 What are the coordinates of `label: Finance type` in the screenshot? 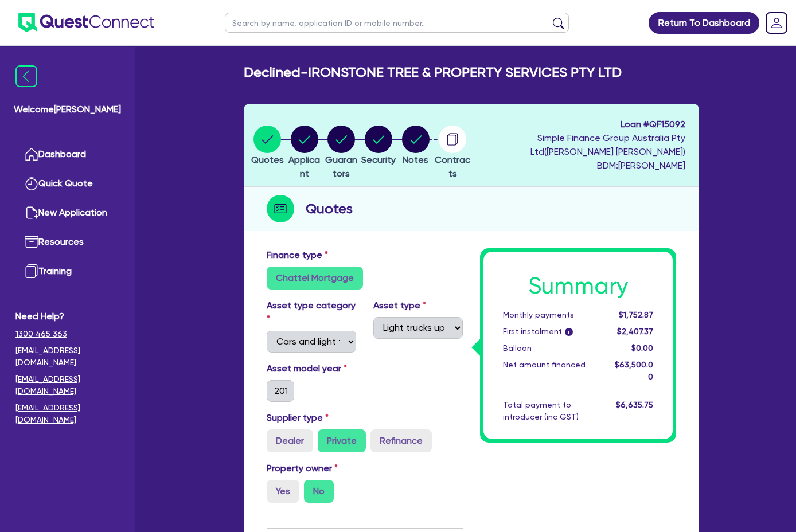 It's located at (298, 255).